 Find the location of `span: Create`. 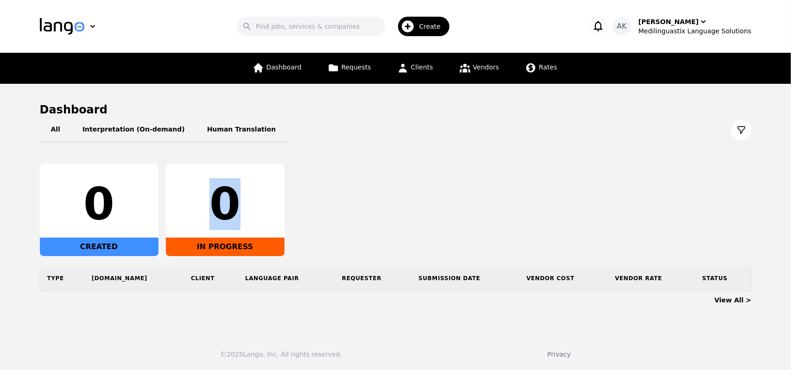

span: Create is located at coordinates (433, 26).